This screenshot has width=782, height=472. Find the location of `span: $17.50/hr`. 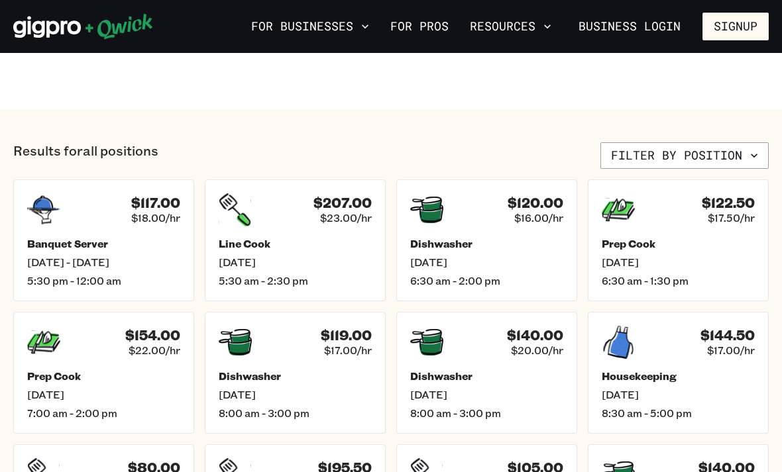

span: $17.50/hr is located at coordinates (731, 218).